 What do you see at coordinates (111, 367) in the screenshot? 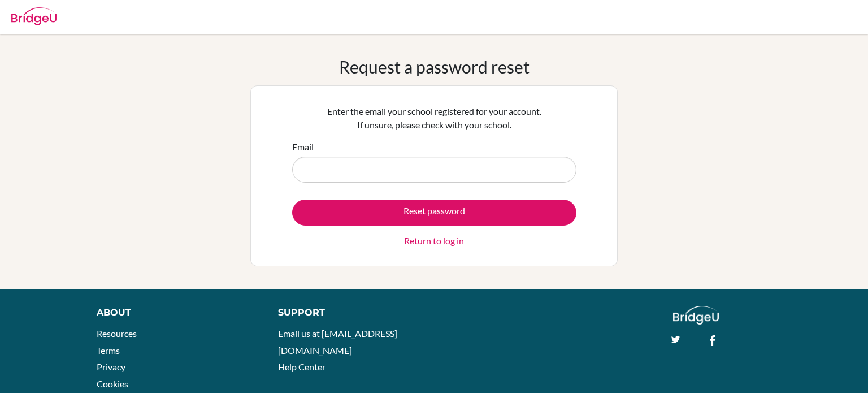
I see `a: Privacy` at bounding box center [111, 367].